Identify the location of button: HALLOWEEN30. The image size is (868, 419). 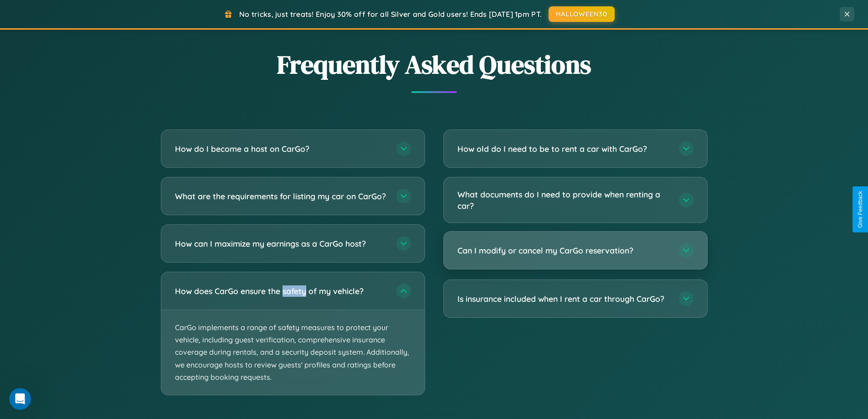
(581, 14).